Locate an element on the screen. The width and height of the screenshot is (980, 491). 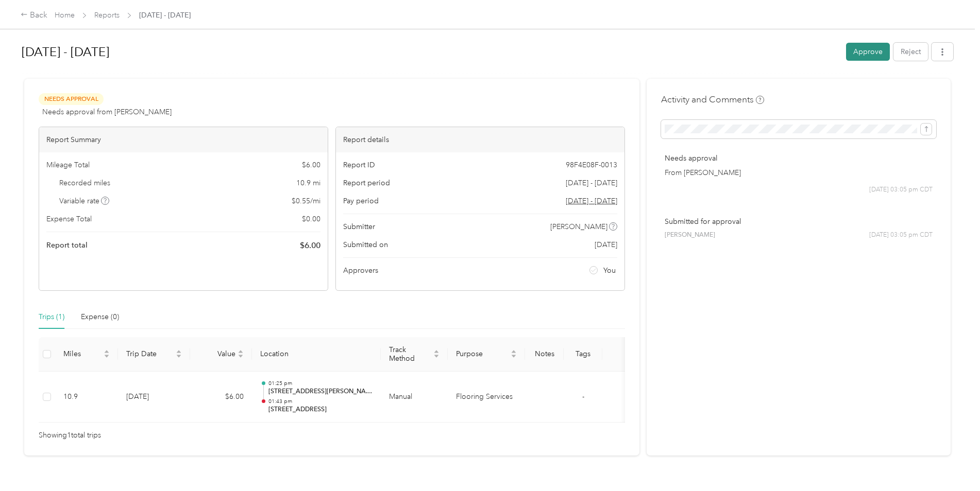
span: Purpose is located at coordinates (482, 354).